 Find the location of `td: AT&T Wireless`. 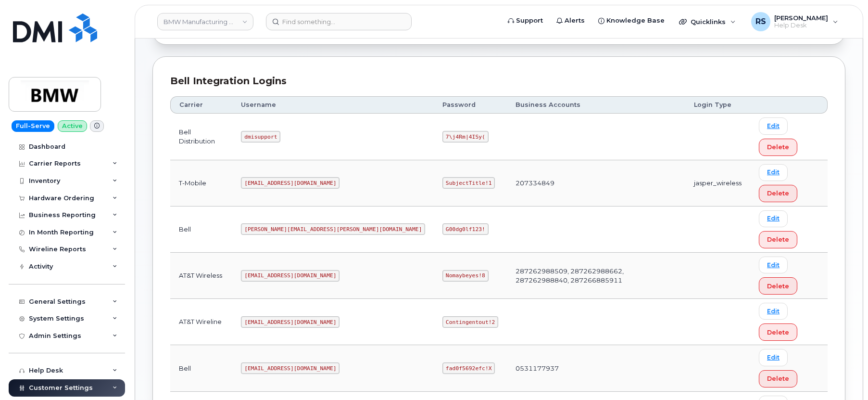

td: AT&T Wireless is located at coordinates (201, 276).